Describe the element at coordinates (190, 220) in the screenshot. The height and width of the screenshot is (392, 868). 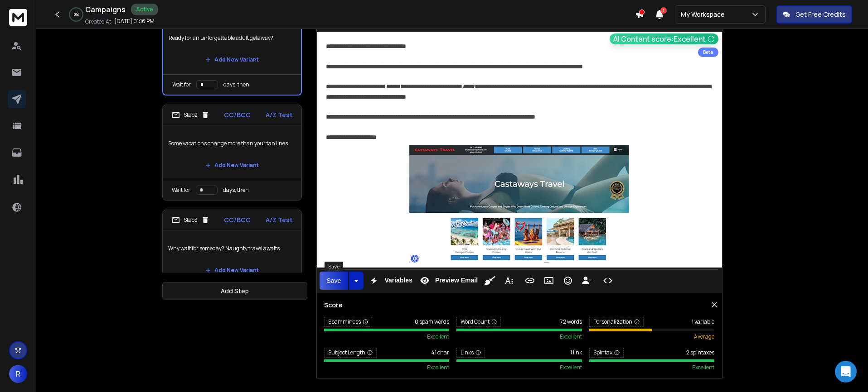
I see `div: Step 3` at that location.